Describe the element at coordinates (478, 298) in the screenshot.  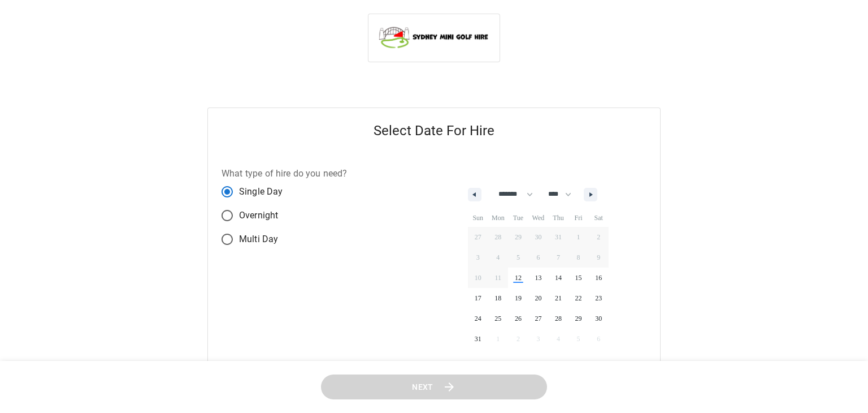
I see `button: 17` at that location.